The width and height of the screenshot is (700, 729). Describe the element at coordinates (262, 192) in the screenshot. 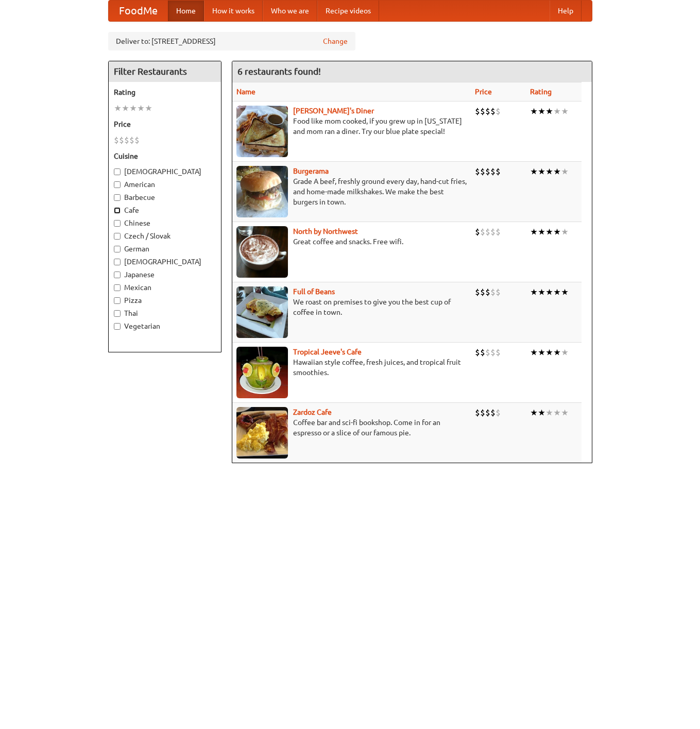

I see `img: burgerama.jpg` at that location.